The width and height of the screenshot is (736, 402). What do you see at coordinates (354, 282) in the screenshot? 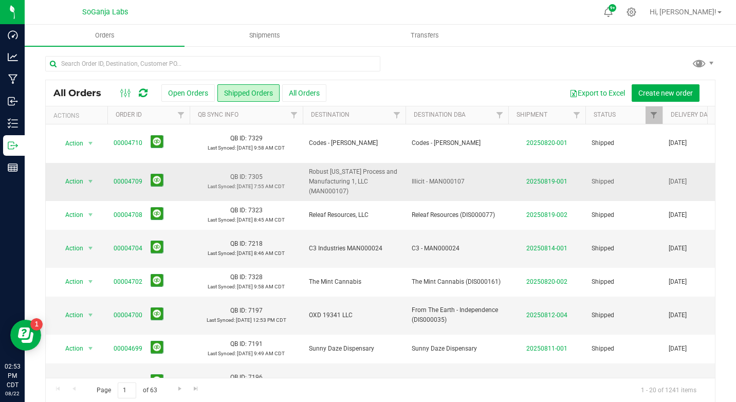
I see `span: The Mint Cannabis` at bounding box center [354, 282].